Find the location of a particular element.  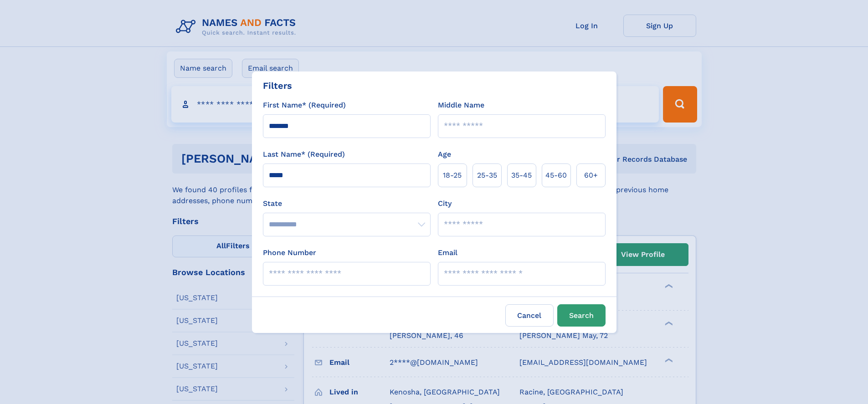

label: Email is located at coordinates (447, 253).